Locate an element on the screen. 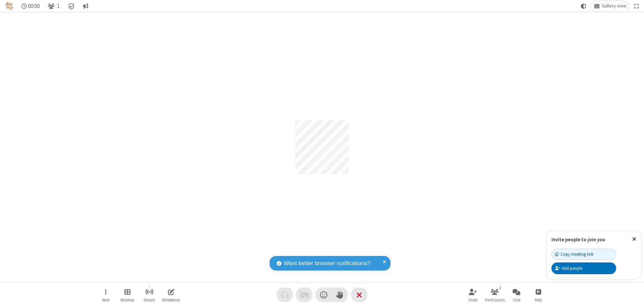  button: Open poll is located at coordinates (538, 295).